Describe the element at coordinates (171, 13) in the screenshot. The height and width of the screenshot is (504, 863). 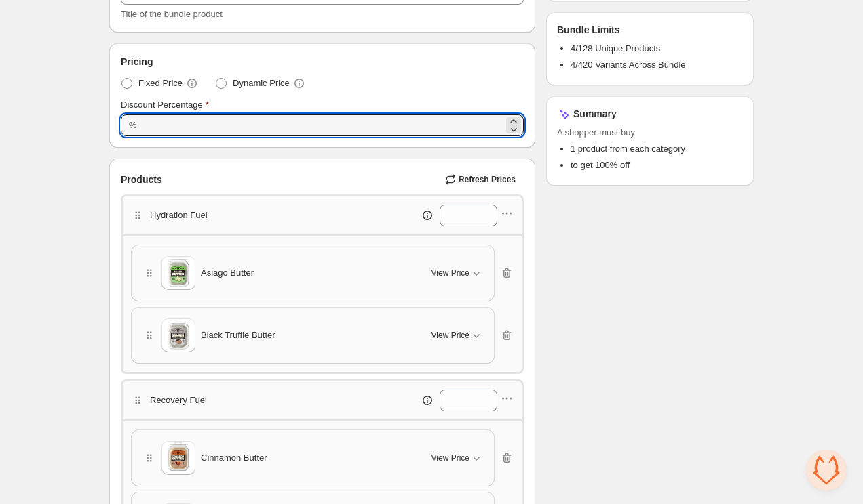
I see `span: Title of the bundle product` at that location.